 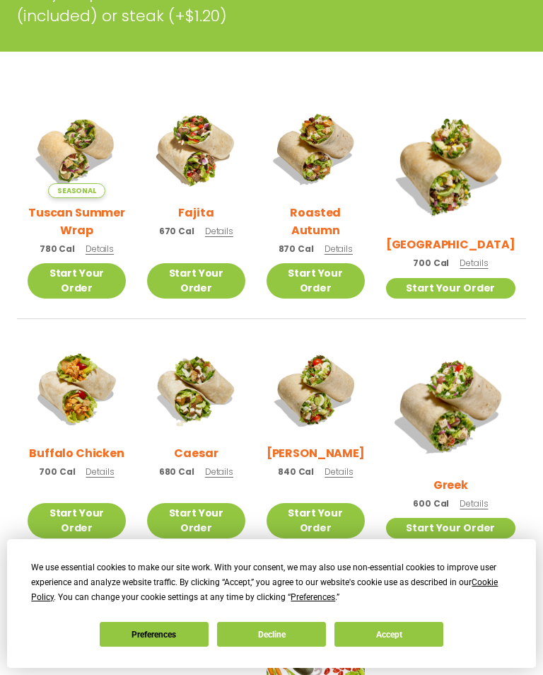 I want to click on img: Product photo for Greek Wrap, so click(x=450, y=404).